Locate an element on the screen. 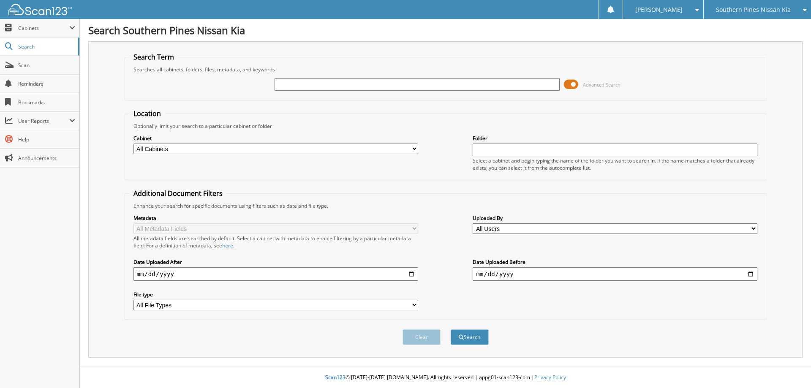 The width and height of the screenshot is (811, 388). legend: Location is located at coordinates (147, 114).